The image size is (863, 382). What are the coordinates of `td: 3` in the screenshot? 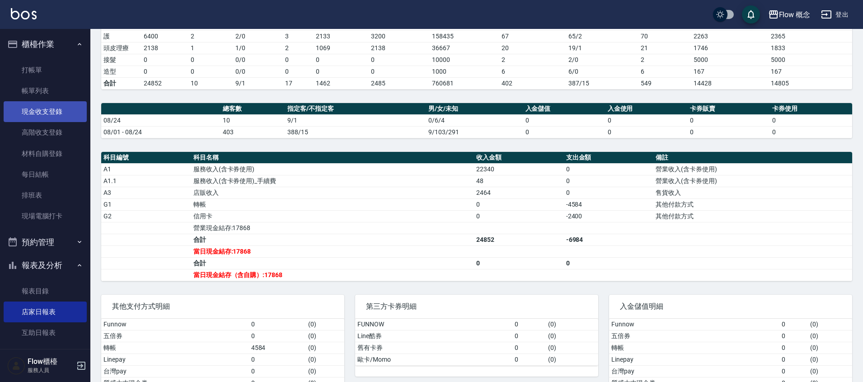 It's located at (298, 36).